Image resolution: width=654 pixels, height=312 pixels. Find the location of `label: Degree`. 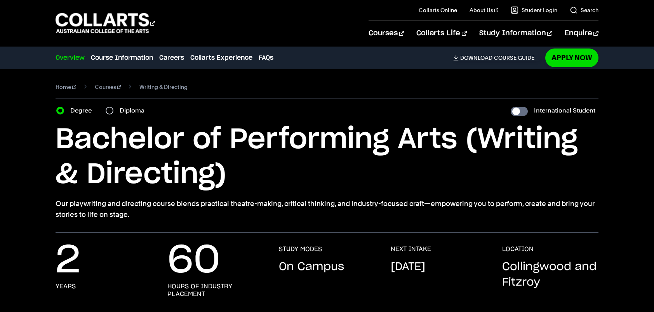

label: Degree is located at coordinates (83, 111).